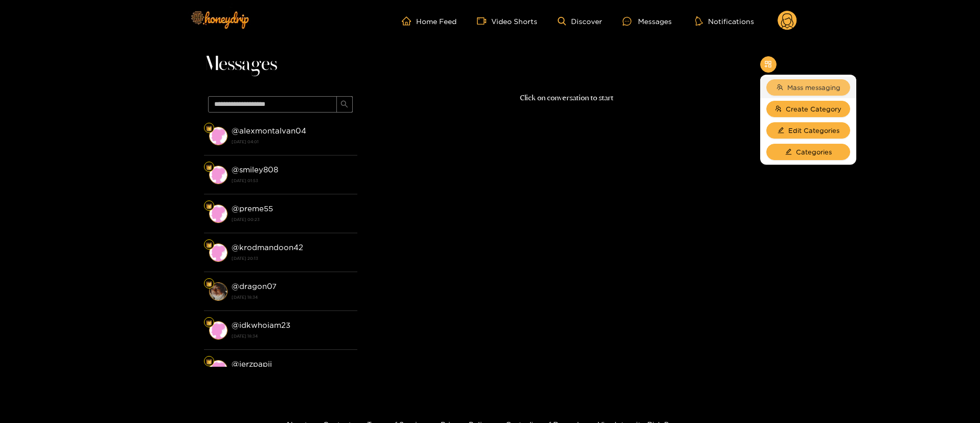 This screenshot has width=980, height=423. What do you see at coordinates (344, 104) in the screenshot?
I see `span: search` at bounding box center [344, 104].